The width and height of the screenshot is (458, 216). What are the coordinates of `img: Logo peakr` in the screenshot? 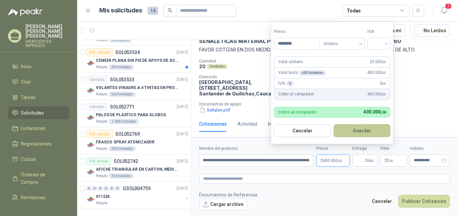 It's located at (25, 12).